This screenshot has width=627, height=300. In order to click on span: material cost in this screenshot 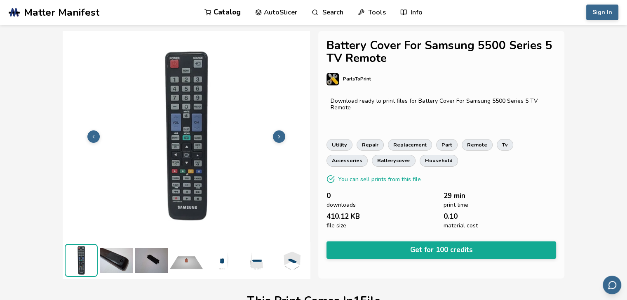, I will do `click(461, 226)`.